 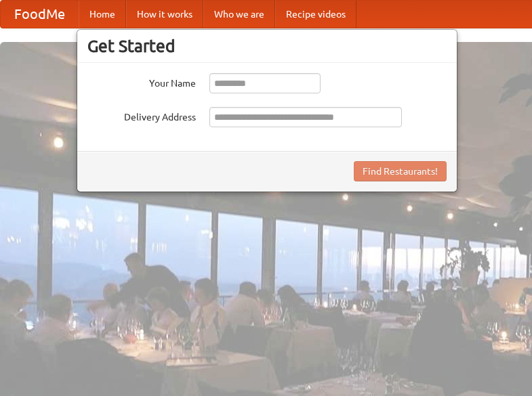 I want to click on label: Delivery Address, so click(x=142, y=115).